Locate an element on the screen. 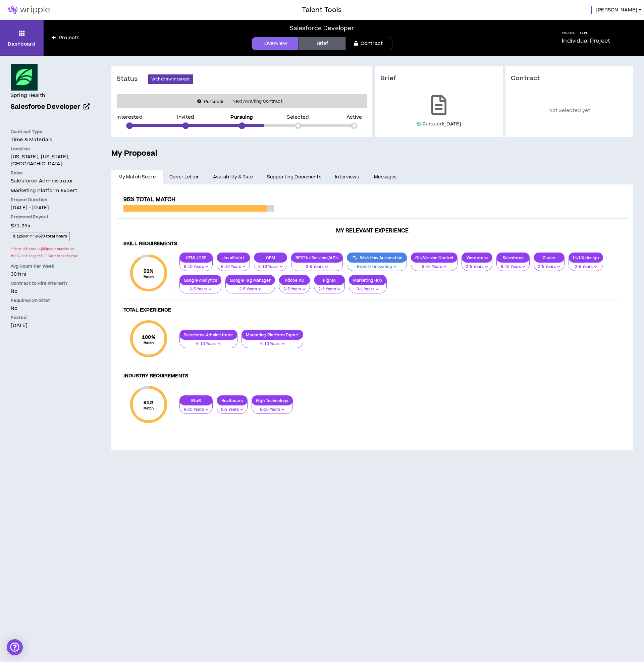 Image resolution: width=644 pixels, height=662 pixels. a: Contract is located at coordinates (369, 44).